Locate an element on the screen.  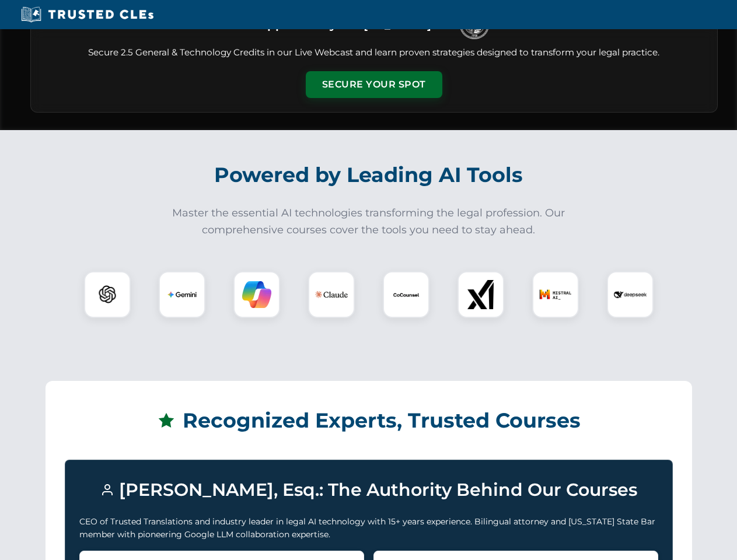
h2: Powered by Leading AI Tools is located at coordinates (368, 175).